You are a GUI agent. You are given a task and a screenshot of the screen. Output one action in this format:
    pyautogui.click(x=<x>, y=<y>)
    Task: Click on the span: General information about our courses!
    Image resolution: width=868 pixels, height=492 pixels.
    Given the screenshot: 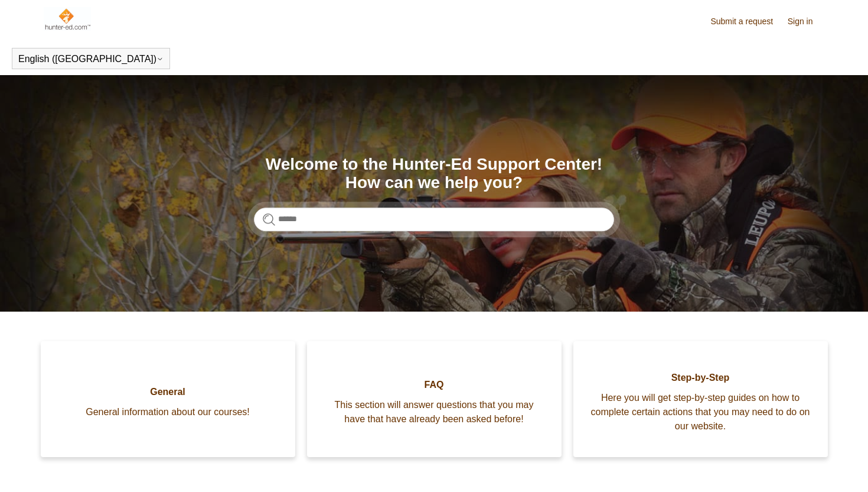 What is the action you would take?
    pyautogui.click(x=168, y=412)
    